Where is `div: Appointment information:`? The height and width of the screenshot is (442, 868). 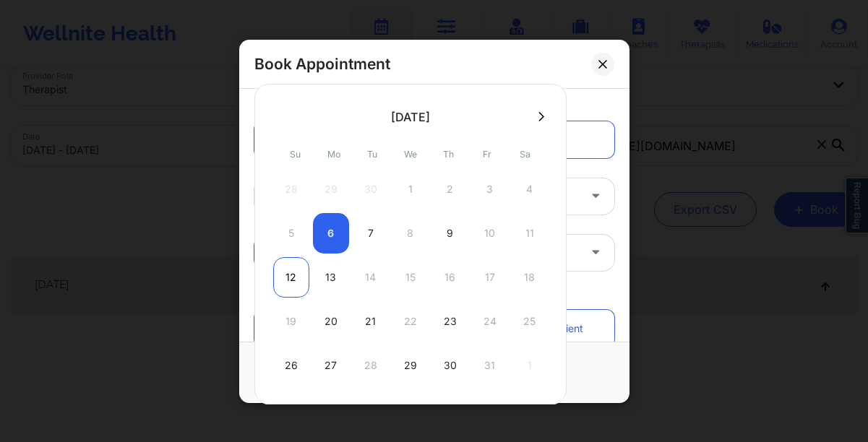 div: Appointment information: is located at coordinates (434, 104).